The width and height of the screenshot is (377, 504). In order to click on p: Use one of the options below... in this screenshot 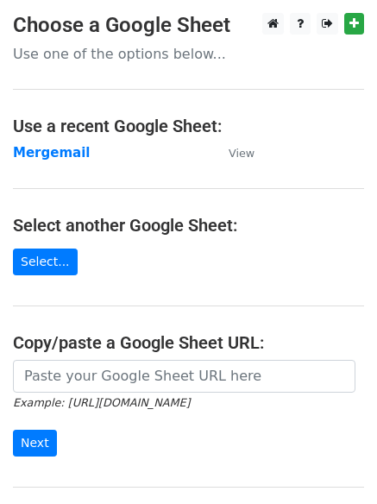, I will do `click(188, 54)`.